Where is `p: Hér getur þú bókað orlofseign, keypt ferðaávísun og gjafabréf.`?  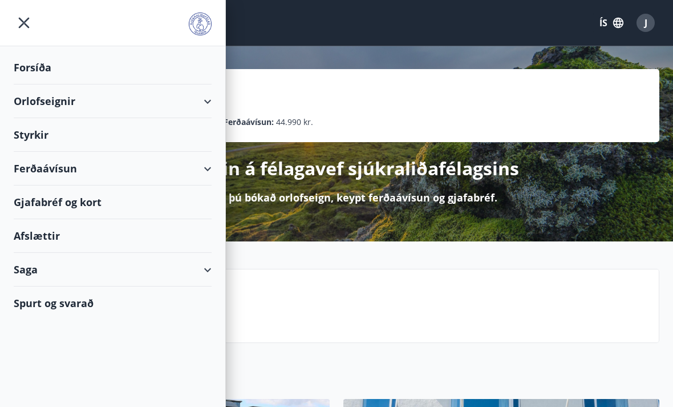
p: Hér getur þú bókað orlofseign, keypt ferðaávísun og gjafabréf. is located at coordinates (337, 197).